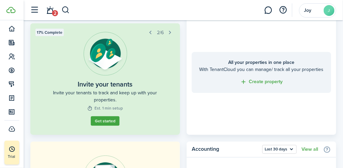  What do you see at coordinates (105, 108) in the screenshot?
I see `widget-step-time: Est. 1 min setup` at bounding box center [105, 108].